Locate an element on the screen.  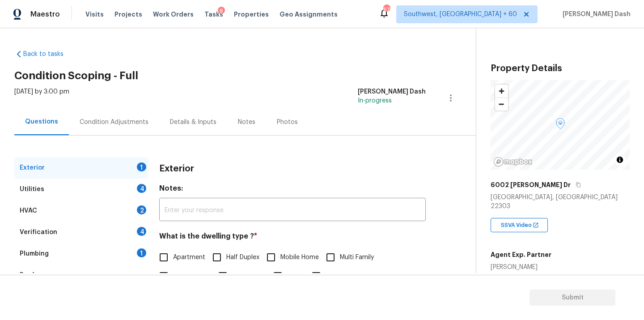
span: Properties is located at coordinates (251, 14).